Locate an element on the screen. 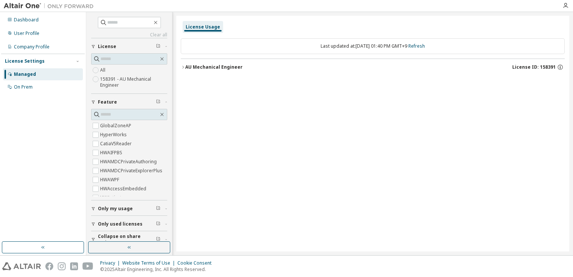  div: Managed is located at coordinates (25, 74).